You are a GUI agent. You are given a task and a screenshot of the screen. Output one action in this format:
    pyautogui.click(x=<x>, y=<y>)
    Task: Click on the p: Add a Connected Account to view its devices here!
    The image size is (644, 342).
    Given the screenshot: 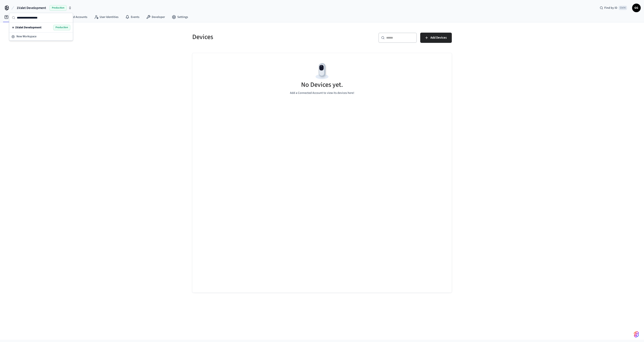 What is the action you would take?
    pyautogui.click(x=322, y=93)
    